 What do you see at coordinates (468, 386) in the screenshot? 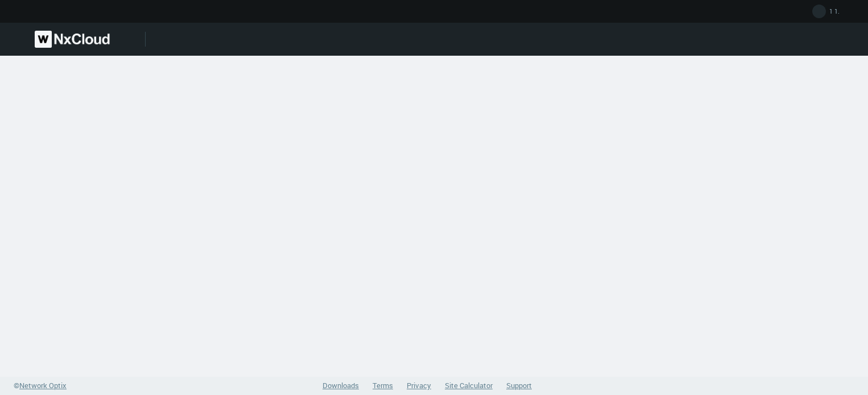
I see `a: Site Calculator` at bounding box center [468, 386].